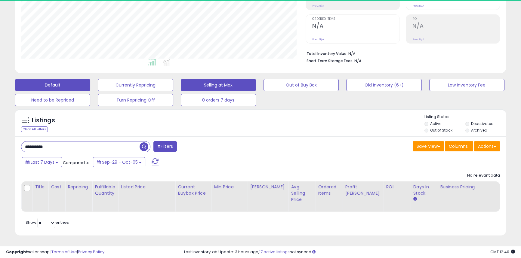  Describe the element at coordinates (479, 130) in the screenshot. I see `label: Archived` at that location.